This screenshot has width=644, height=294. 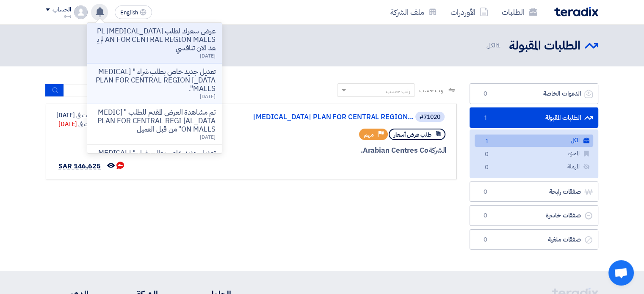 What do you see at coordinates (534, 154) in the screenshot?
I see `a: المميزة` at bounding box center [534, 154].